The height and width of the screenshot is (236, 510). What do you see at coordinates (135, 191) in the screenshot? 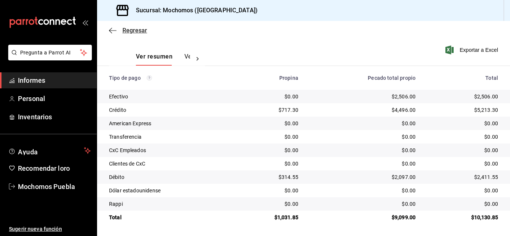
I see `font: Dólar estadounidense` at bounding box center [135, 191].